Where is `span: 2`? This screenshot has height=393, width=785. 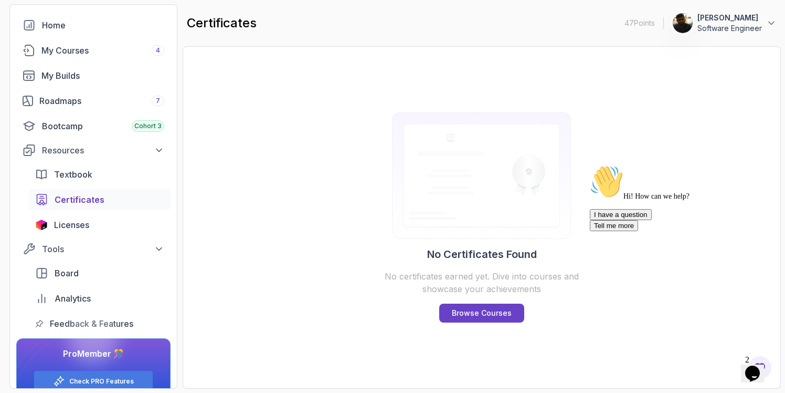
span: 2 is located at coordinates (6, 8).